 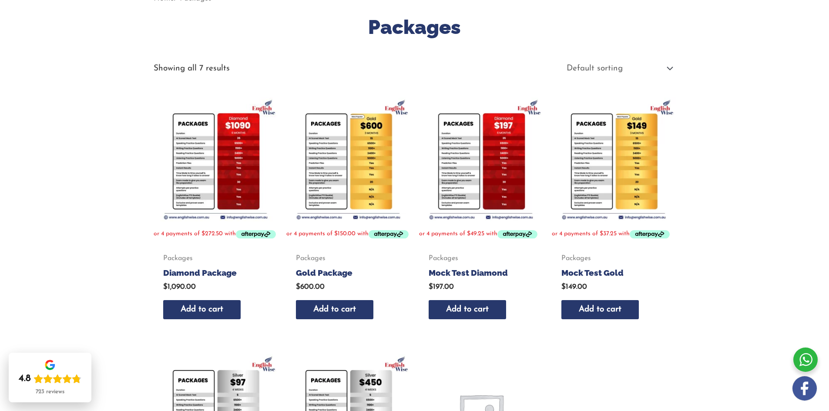 What do you see at coordinates (480, 273) in the screenshot?
I see `h2: Mock Test Diamond` at bounding box center [480, 273].